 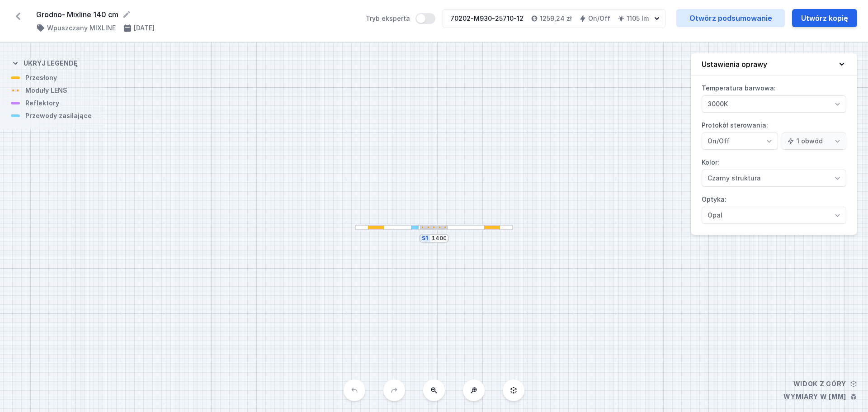 What do you see at coordinates (401, 18) in the screenshot?
I see `label: Tryb eksperta` at bounding box center [401, 18].